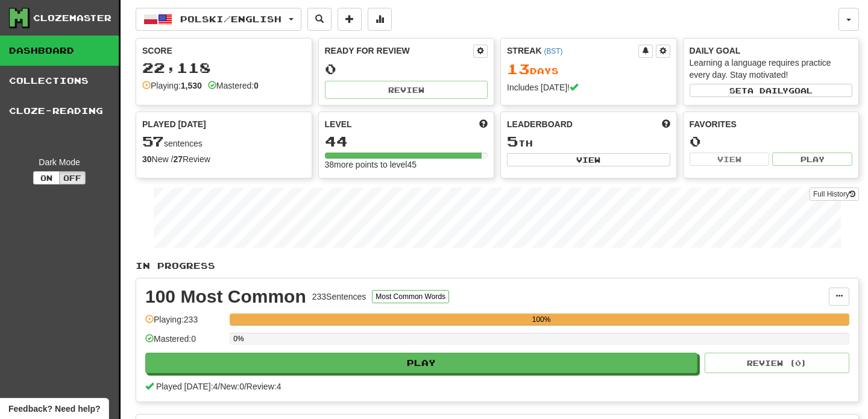 The image size is (868, 419). Describe the element at coordinates (226, 297) in the screenshot. I see `div: 100 Most Common` at that location.